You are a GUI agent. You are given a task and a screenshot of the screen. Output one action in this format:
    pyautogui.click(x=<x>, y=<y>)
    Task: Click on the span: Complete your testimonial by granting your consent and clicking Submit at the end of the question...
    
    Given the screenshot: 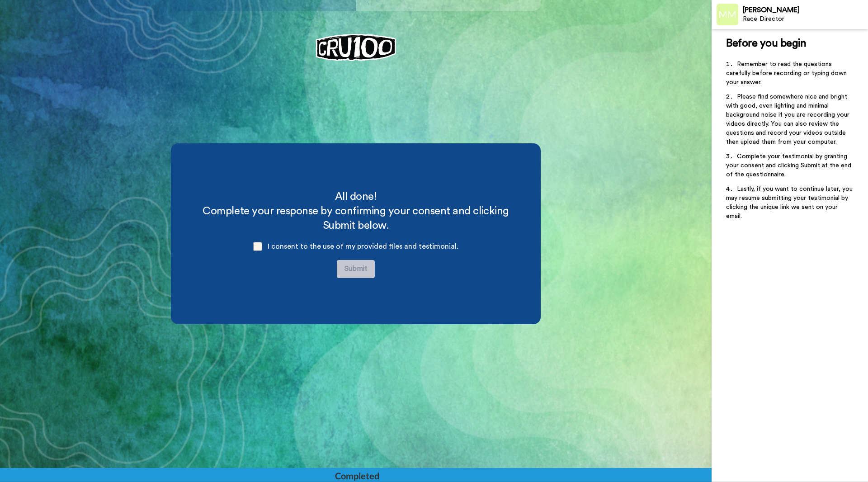 What is the action you would take?
    pyautogui.click(x=789, y=166)
    